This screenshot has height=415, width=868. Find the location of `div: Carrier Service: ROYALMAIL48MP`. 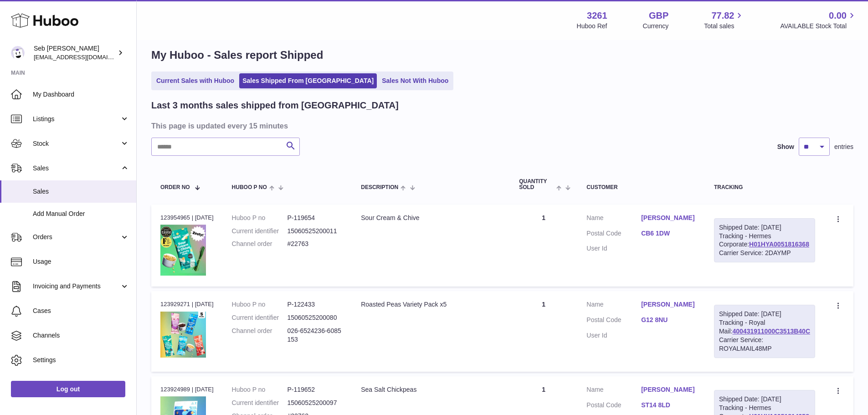

div: Carrier Service: ROYALMAIL48MP is located at coordinates (765, 345).